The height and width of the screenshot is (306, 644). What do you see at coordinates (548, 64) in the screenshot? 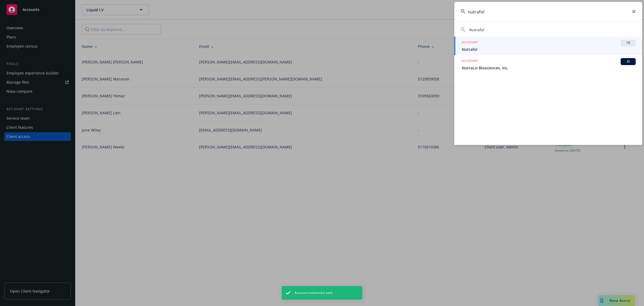
I see `a: ACCOUNTBINutraLiv Biosciences, Inc.` at bounding box center [548, 64].